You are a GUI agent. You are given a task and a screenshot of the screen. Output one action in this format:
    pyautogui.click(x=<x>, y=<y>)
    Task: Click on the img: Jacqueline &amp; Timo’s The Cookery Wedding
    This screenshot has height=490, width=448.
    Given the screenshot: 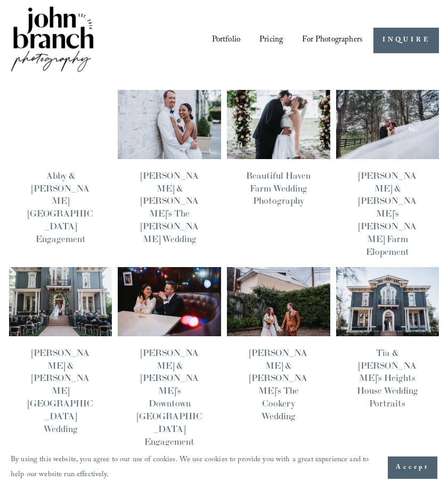 What is the action you would take?
    pyautogui.click(x=278, y=301)
    